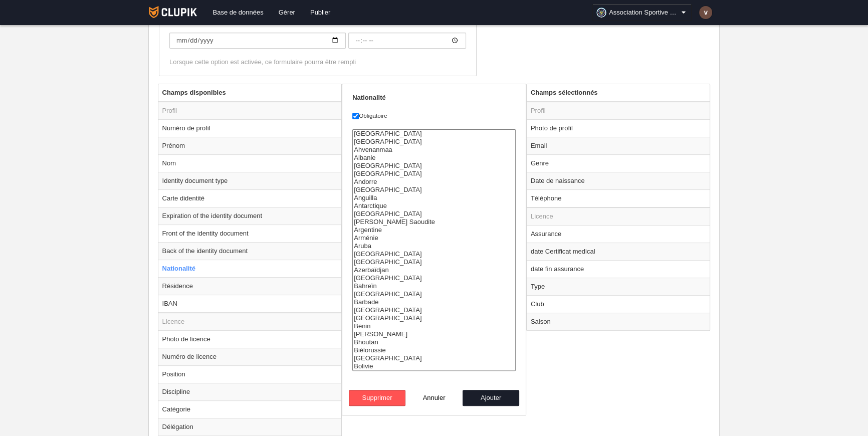  I want to click on td: Assurance, so click(618, 233).